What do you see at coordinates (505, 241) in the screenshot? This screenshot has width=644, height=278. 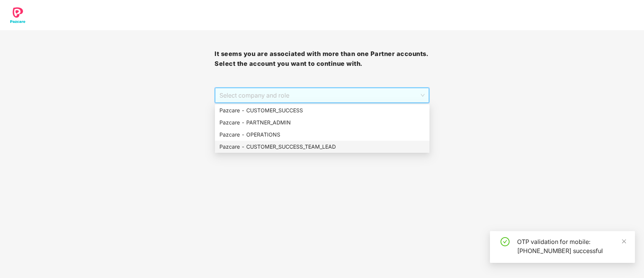 I see `span: check-circle` at bounding box center [505, 241].